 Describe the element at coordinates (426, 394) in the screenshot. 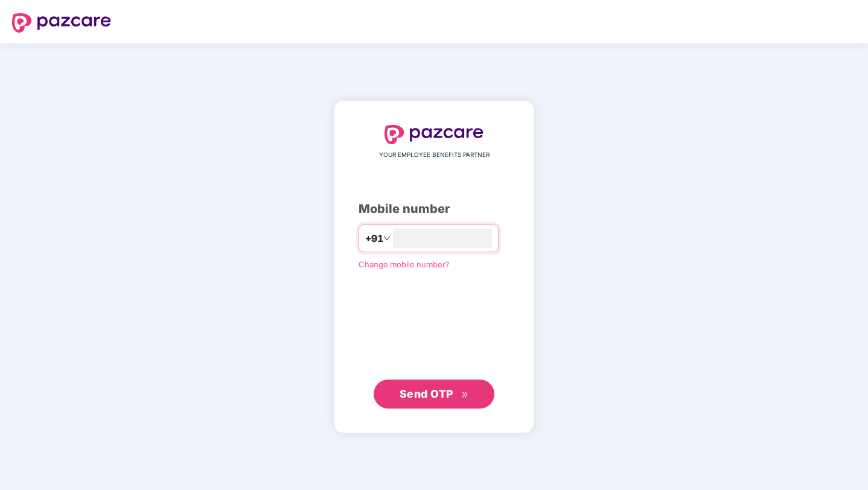

I see `span: Send OTP` at that location.